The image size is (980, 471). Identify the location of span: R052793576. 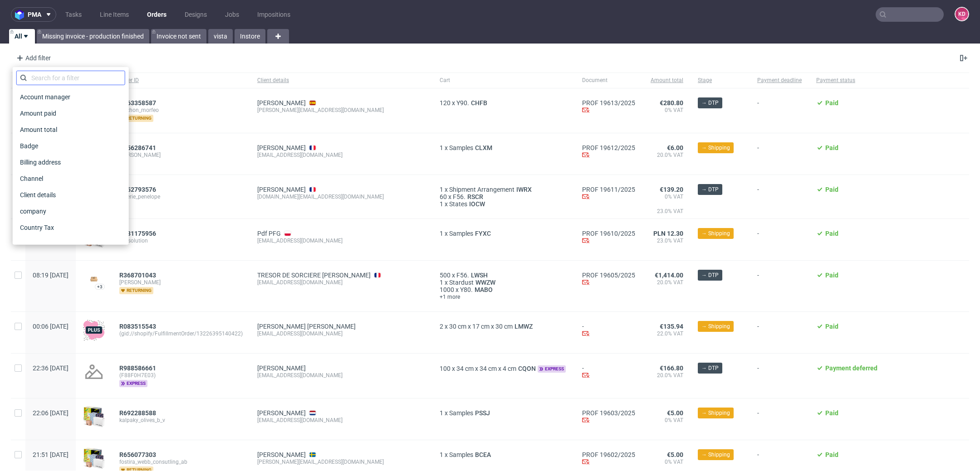
(138, 190).